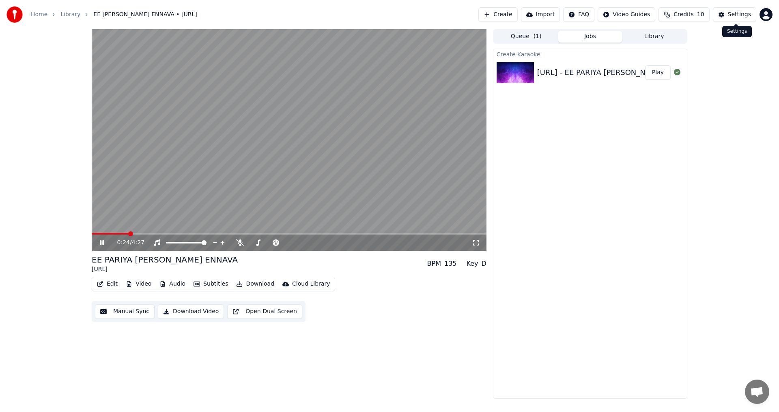  I want to click on button: Video, so click(138, 284).